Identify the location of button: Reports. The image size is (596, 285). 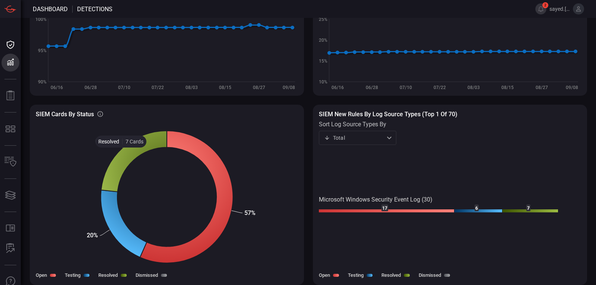
(10, 96).